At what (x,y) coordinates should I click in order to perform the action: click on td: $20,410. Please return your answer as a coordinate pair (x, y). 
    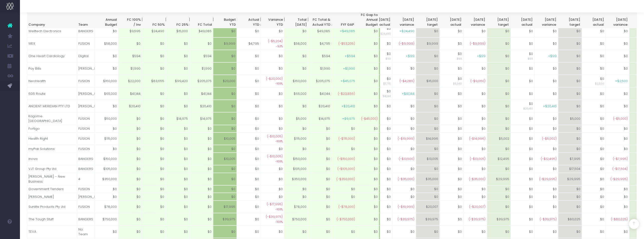
    Looking at the image, I should click on (130, 106).